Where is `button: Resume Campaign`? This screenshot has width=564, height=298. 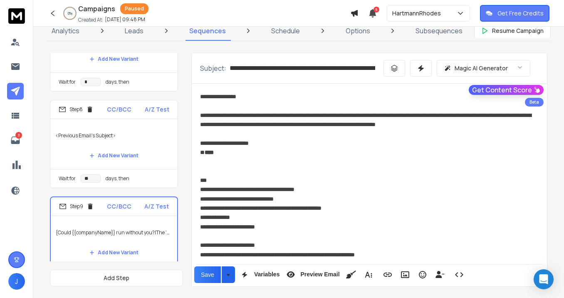 button: Resume Campaign is located at coordinates (512, 31).